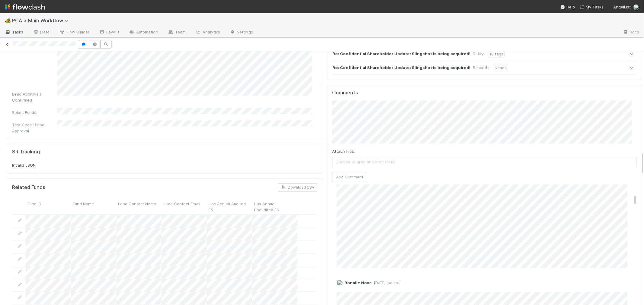  What do you see at coordinates (25, 7) in the screenshot?
I see `img: logo-inverted-e16ddd16eac7371096b0.svg` at bounding box center [25, 7].